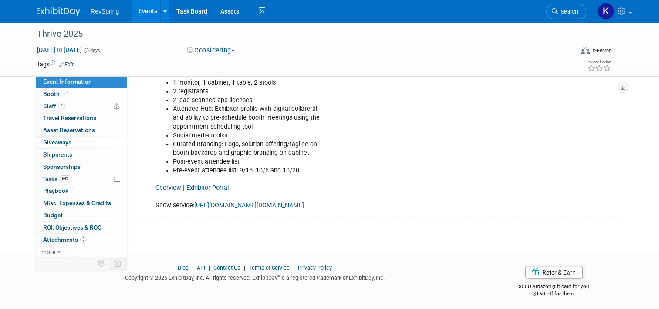 This screenshot has width=659, height=309. I want to click on div: Copyright © 2025 ExhibitDay, Inc. All rights reserved. ExhibitDay is a registered trademark of Ex..., so click(255, 276).